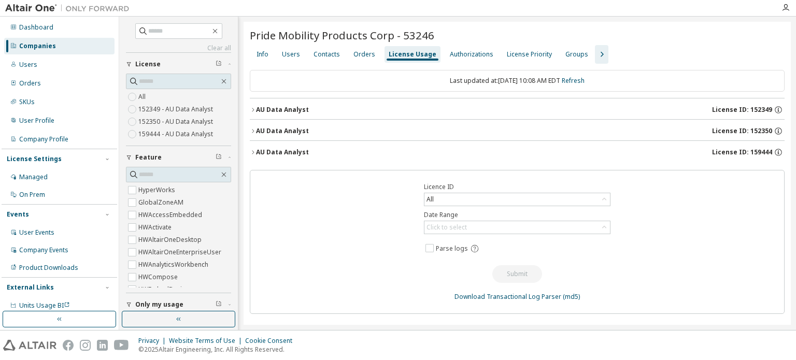 Image resolution: width=796 pixels, height=360 pixels. Describe the element at coordinates (36, 27) in the screenshot. I see `div: Dashboard` at that location.